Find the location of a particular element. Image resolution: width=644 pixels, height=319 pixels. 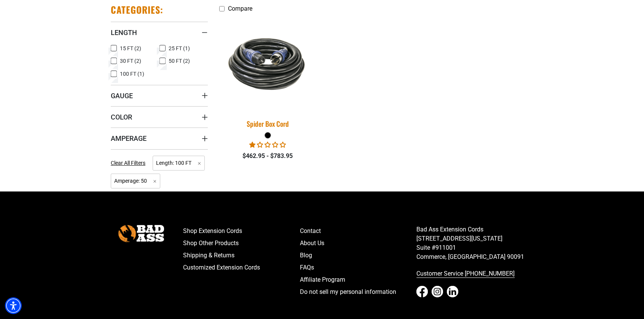

img: black is located at coordinates (268, 64).